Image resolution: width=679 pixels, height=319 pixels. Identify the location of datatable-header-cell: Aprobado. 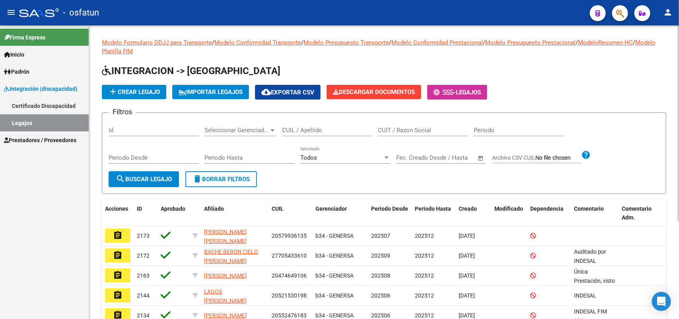
(173, 213).